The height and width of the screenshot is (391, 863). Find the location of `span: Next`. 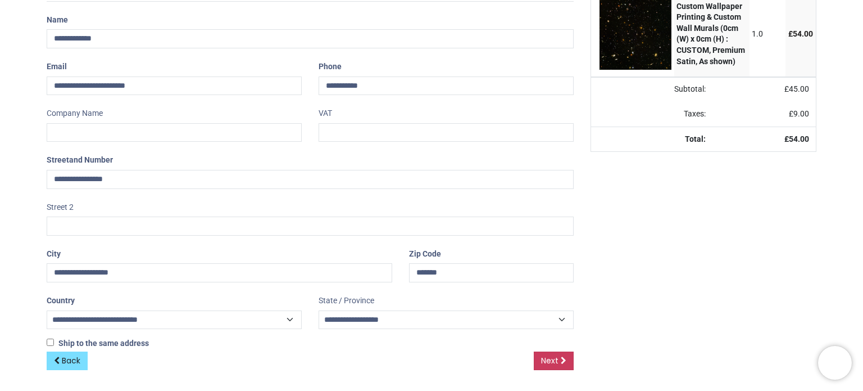

span: Next is located at coordinates (550, 360).